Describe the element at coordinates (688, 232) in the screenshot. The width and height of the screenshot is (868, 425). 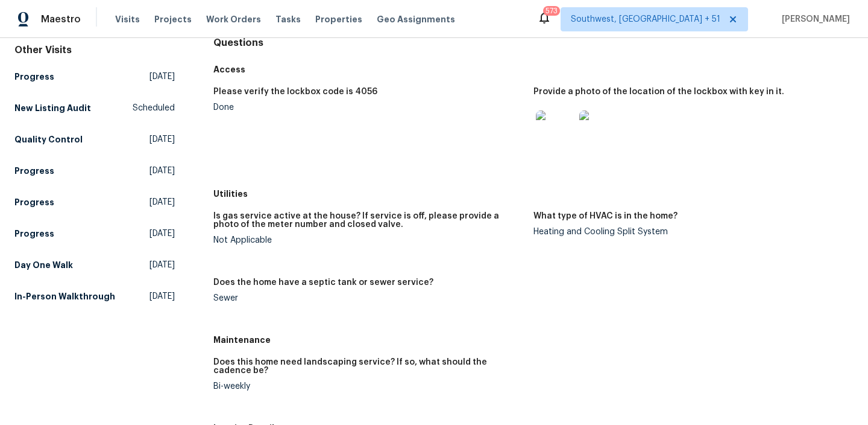
I see `div: Heating and Cooling Split System` at that location.